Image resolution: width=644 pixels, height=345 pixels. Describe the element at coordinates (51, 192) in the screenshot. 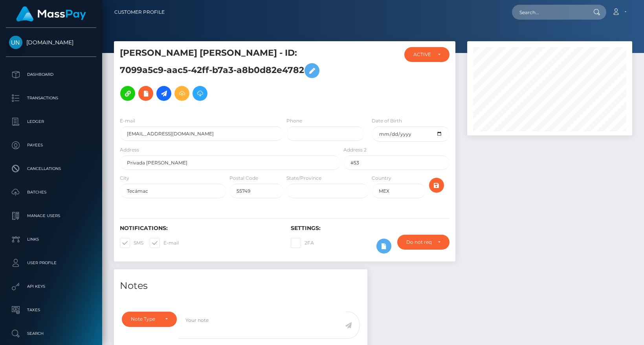

I see `a: Batches` at that location.